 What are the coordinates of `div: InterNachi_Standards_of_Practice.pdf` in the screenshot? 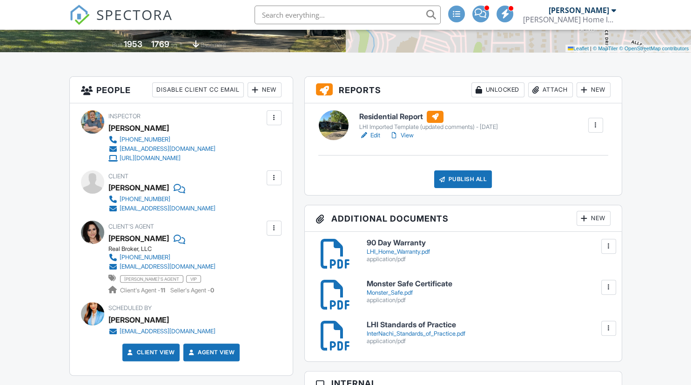 It's located at (488, 334).